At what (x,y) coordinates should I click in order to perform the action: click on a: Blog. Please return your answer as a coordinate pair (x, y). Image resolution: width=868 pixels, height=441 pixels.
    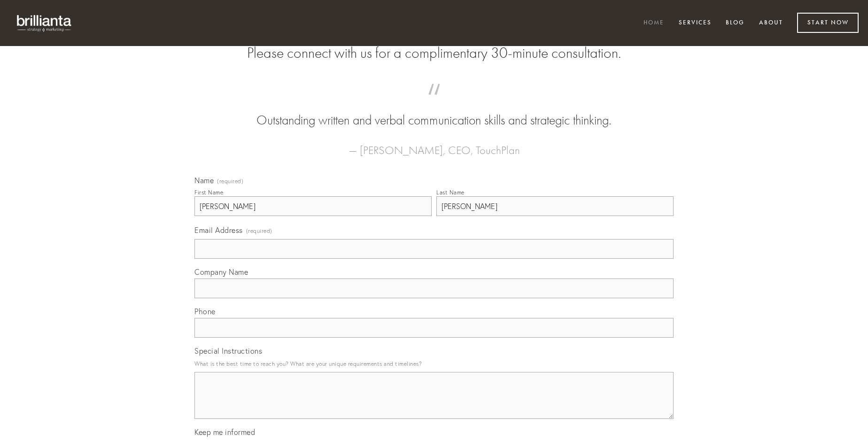
    Looking at the image, I should click on (735, 23).